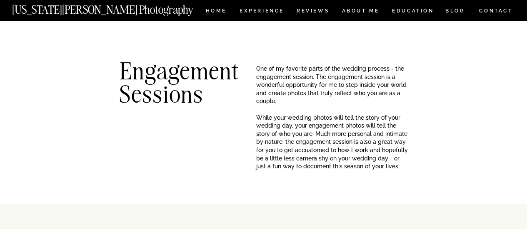  What do you see at coordinates (496, 11) in the screenshot?
I see `nav: CONTACT` at bounding box center [496, 11].